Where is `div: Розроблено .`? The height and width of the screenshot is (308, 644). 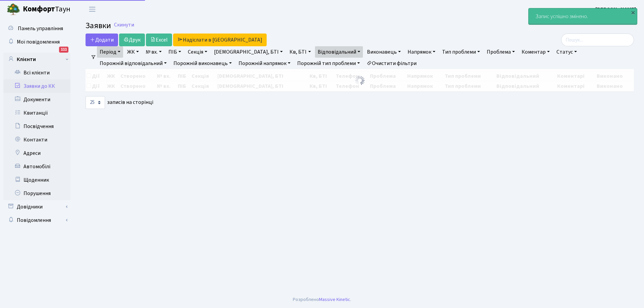 div: Розроблено . is located at coordinates (322, 300).